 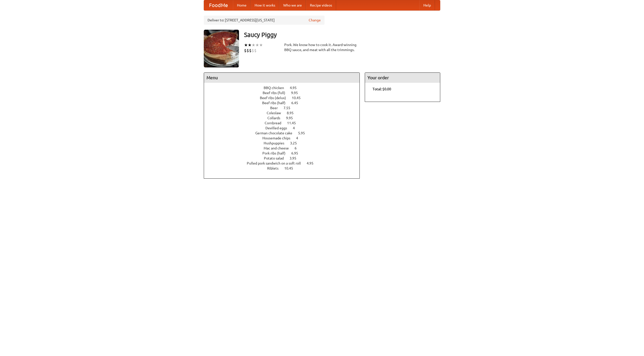 What do you see at coordinates (276, 98) in the screenshot?
I see `span: Beef ribs (delux)` at bounding box center [276, 98].